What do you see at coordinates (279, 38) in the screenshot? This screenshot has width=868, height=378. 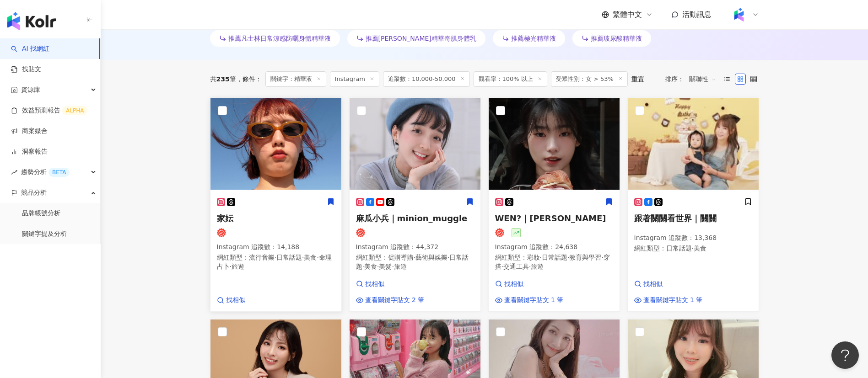 I see `span: 推薦凡士林日常涼感防曬身體精華液` at bounding box center [279, 38].